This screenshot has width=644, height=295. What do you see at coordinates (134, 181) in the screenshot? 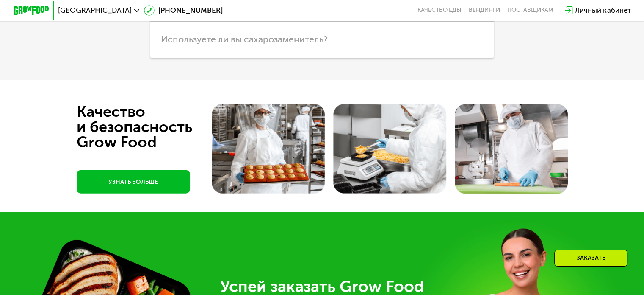
I see `a: УЗНАТЬ БОЛЬШЕ` at bounding box center [134, 181].